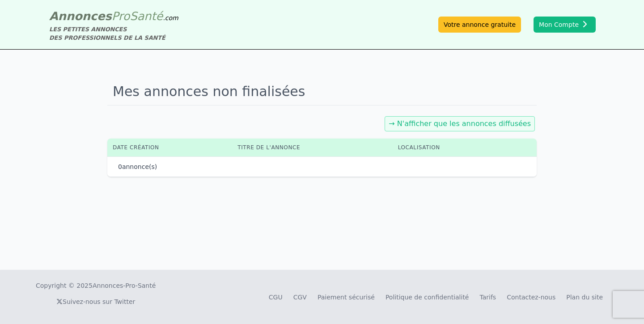  I want to click on button: Mon Compte, so click(564, 25).